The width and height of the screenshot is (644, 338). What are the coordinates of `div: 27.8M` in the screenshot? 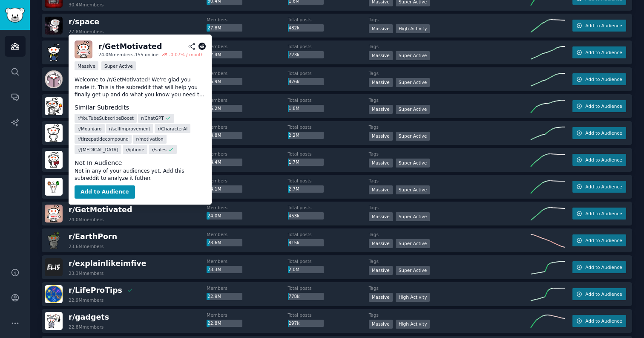 It's located at (224, 28).